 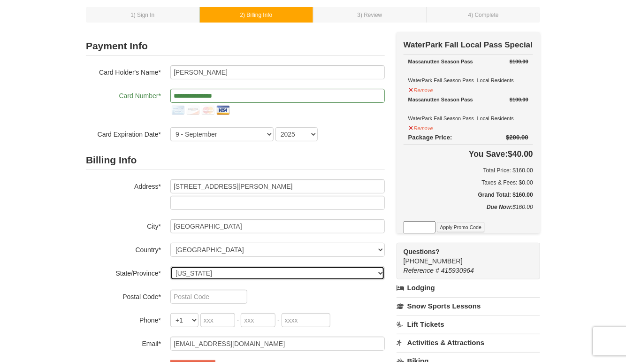 I want to click on strong: Due Now:, so click(x=499, y=207).